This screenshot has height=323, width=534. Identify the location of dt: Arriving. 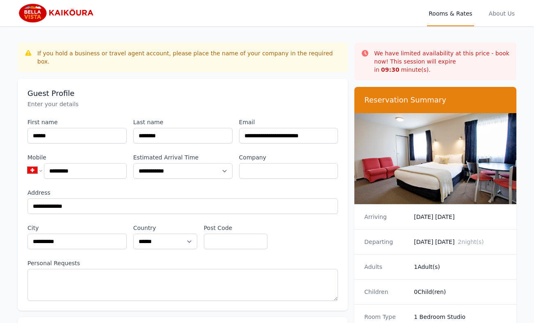
(385, 217).